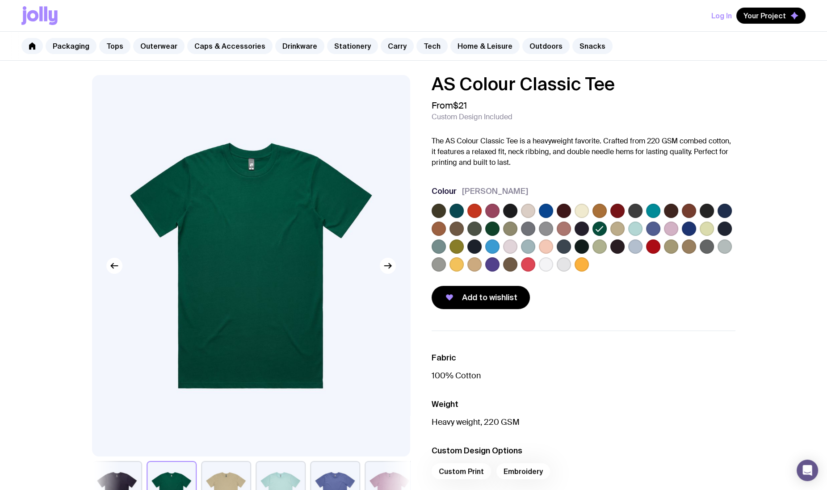  What do you see at coordinates (397, 46) in the screenshot?
I see `a: Carry` at bounding box center [397, 46].